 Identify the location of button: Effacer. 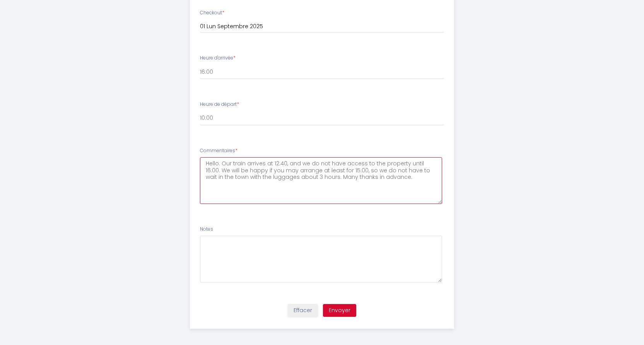
(303, 310).